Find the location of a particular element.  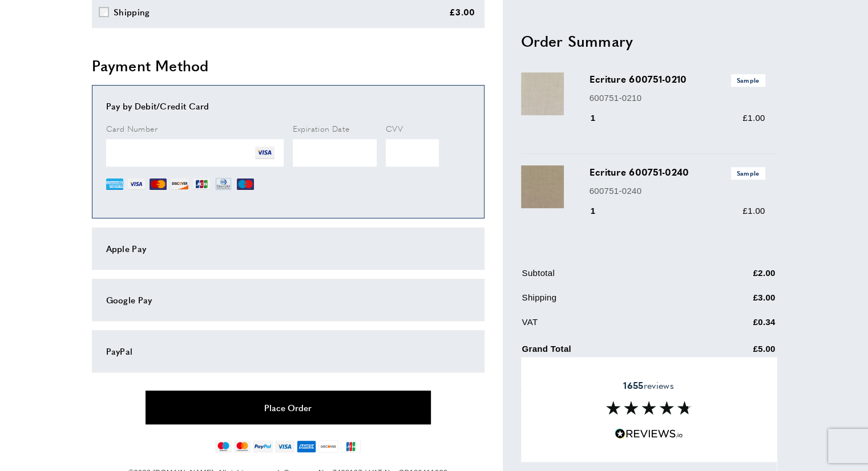

strong: 1655 is located at coordinates (633, 385).